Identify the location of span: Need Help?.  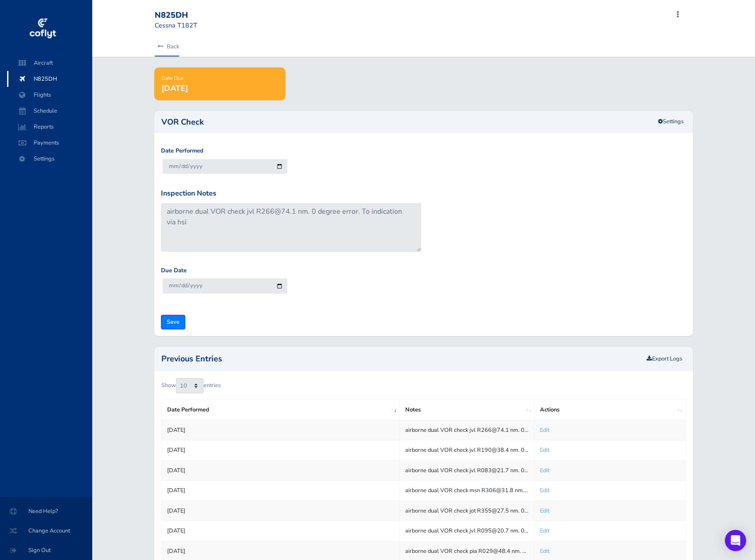
(46, 511).